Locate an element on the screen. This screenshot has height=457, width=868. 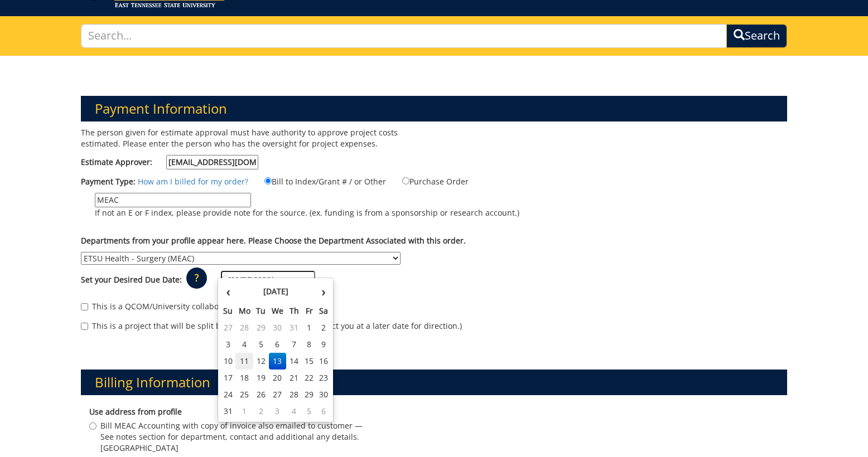
h3: Billing Information is located at coordinates (434, 383).